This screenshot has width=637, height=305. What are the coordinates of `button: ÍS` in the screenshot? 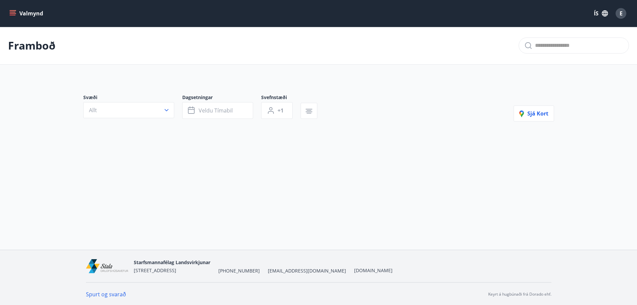 It's located at (601, 13).